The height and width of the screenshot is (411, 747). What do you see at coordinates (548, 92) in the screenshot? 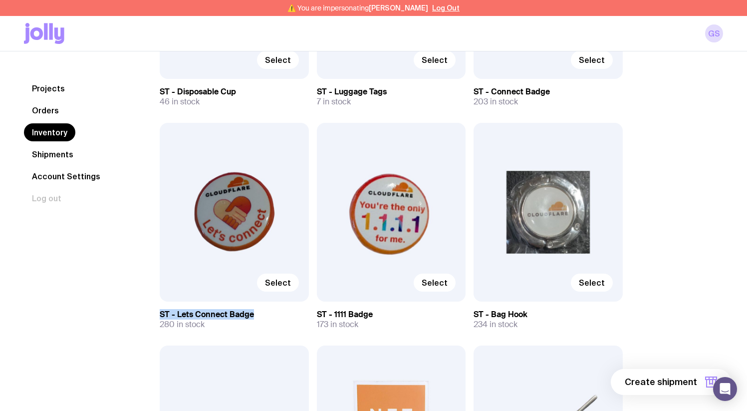
I see `h3: ST - Connect Badge` at bounding box center [548, 92].